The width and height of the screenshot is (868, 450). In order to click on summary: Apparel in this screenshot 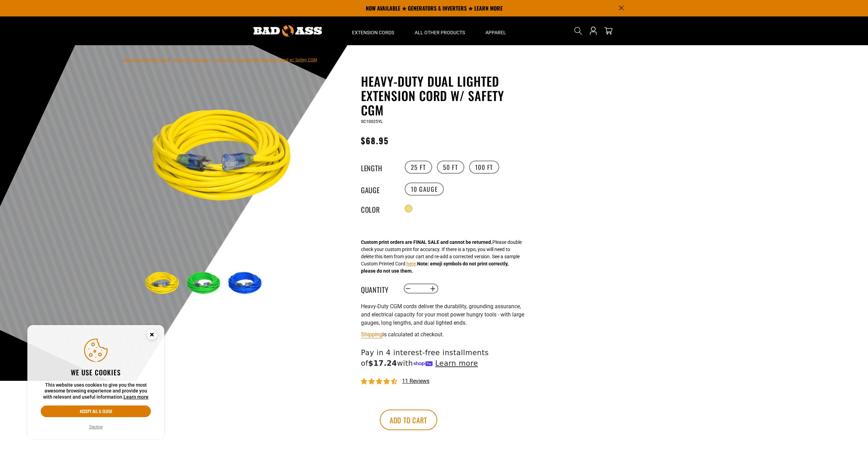, I will do `click(496, 31)`.